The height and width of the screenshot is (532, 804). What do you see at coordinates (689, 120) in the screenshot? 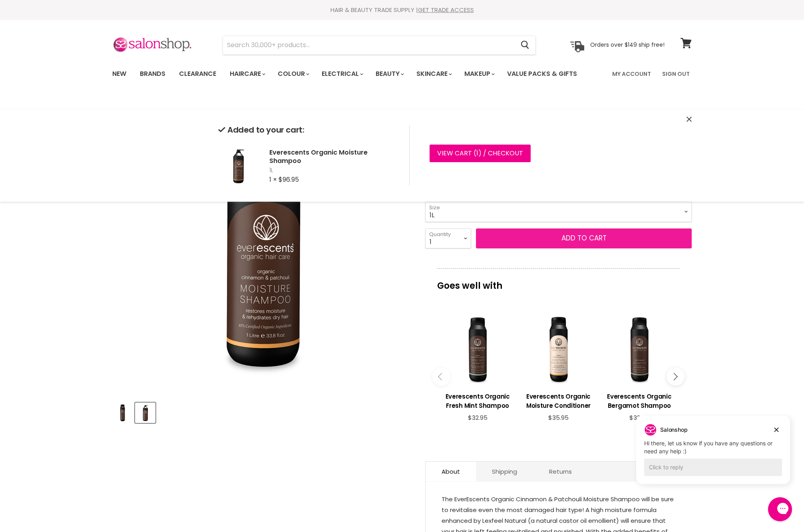
I see `button: Close` at bounding box center [689, 120].